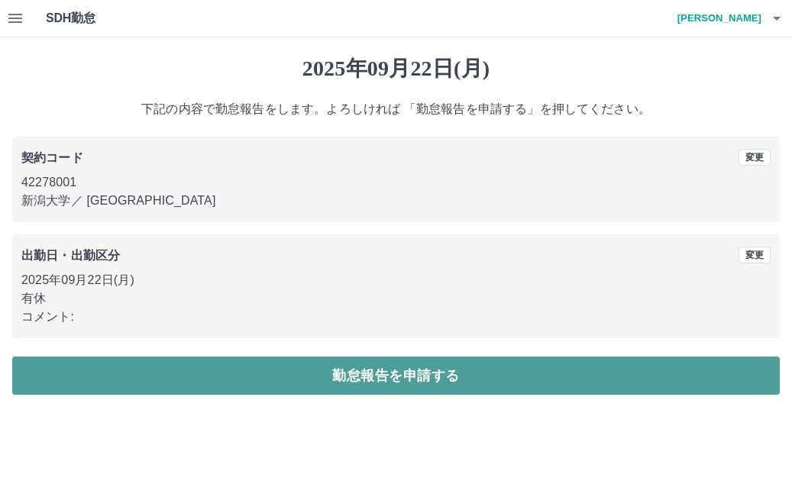 The width and height of the screenshot is (792, 481). What do you see at coordinates (396, 280) in the screenshot?
I see `p: 2025年09月22日(月)` at bounding box center [396, 280].